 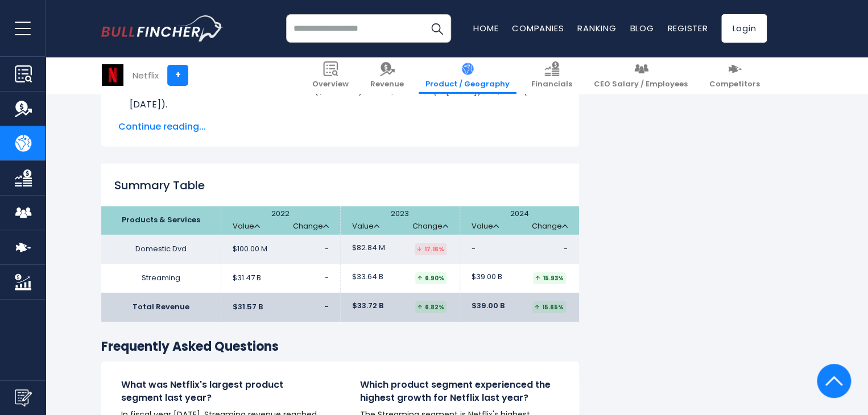 What do you see at coordinates (161, 278) in the screenshot?
I see `td: Streaming` at bounding box center [161, 278].